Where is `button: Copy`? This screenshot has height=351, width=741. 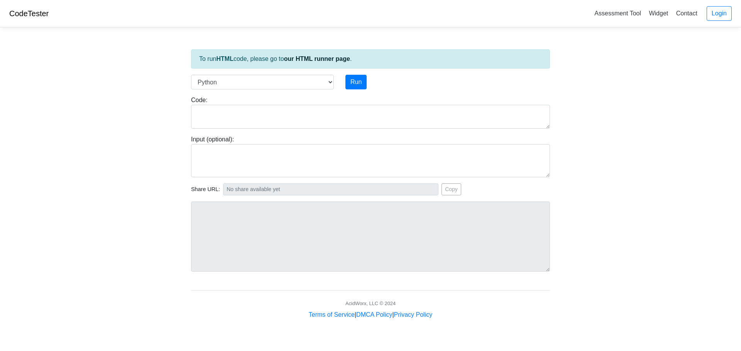
button: Copy is located at coordinates (451, 189).